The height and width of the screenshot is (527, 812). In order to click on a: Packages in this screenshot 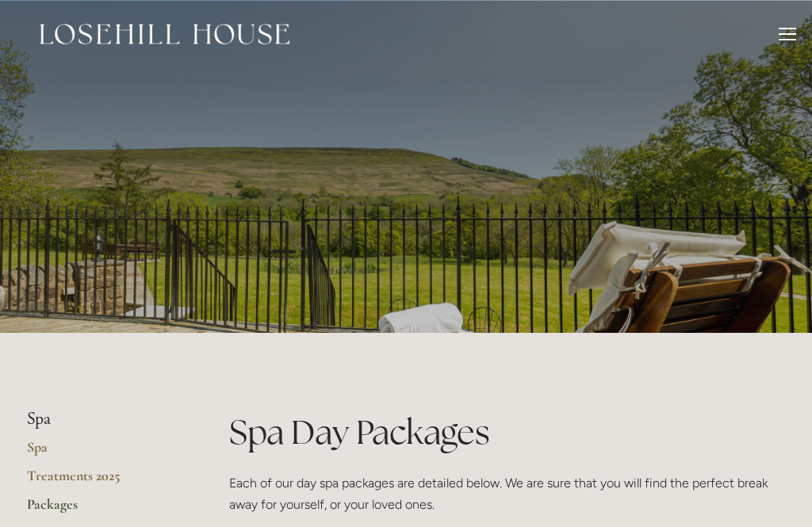, I will do `click(103, 509)`.